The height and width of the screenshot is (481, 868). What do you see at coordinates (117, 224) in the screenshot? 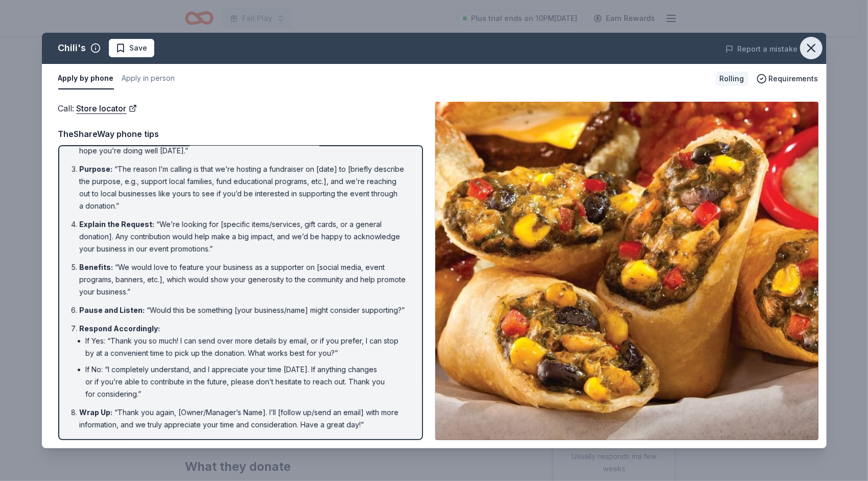
I see `span: Explain the Request :` at bounding box center [117, 224].